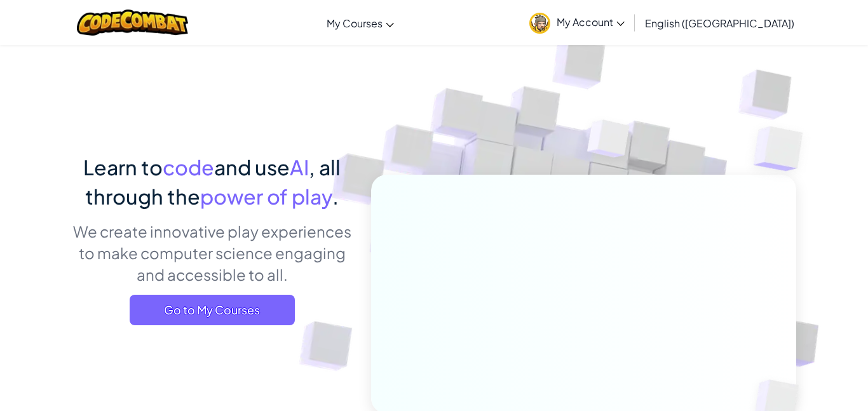 The image size is (868, 411). I want to click on span: and use, so click(252, 167).